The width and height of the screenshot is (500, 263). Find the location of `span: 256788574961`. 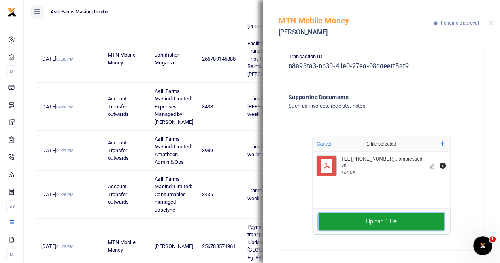

span: 256788574961 is located at coordinates (218, 246).